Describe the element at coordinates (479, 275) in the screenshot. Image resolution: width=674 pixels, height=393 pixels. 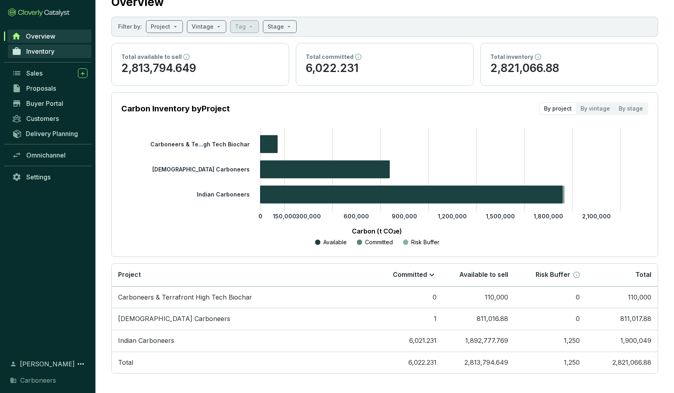
I see `th: Available to sell` at that location.